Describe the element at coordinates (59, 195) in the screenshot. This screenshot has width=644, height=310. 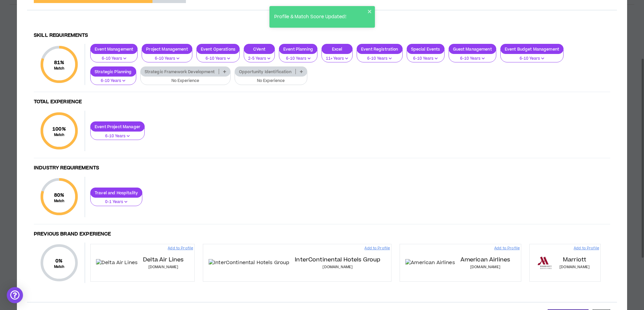
I see `span: 80 %` at that location.